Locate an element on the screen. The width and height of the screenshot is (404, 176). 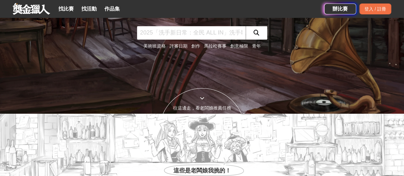
span: 這些是老闆娘我挑的！ is located at coordinates (202, 171).